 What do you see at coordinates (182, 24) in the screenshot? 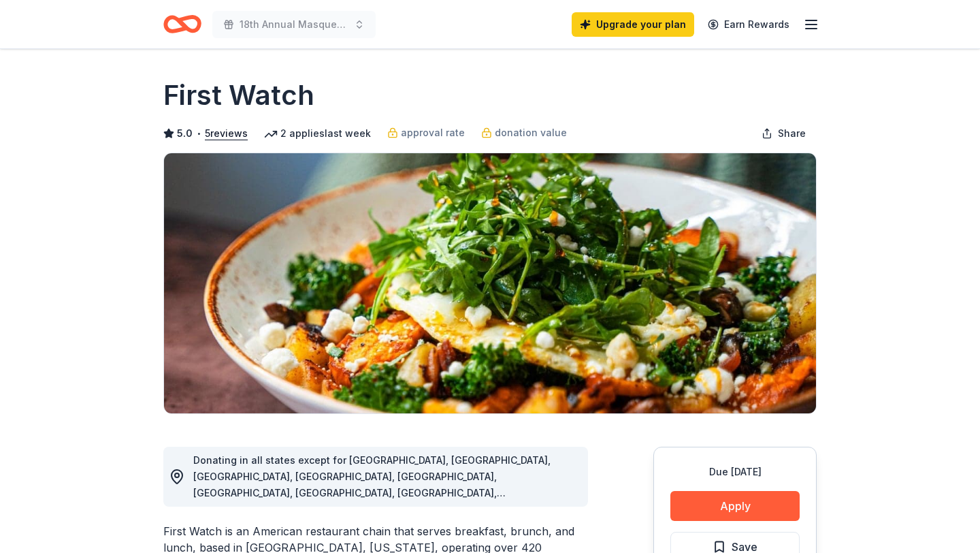
I see `a: Home` at bounding box center [182, 24].